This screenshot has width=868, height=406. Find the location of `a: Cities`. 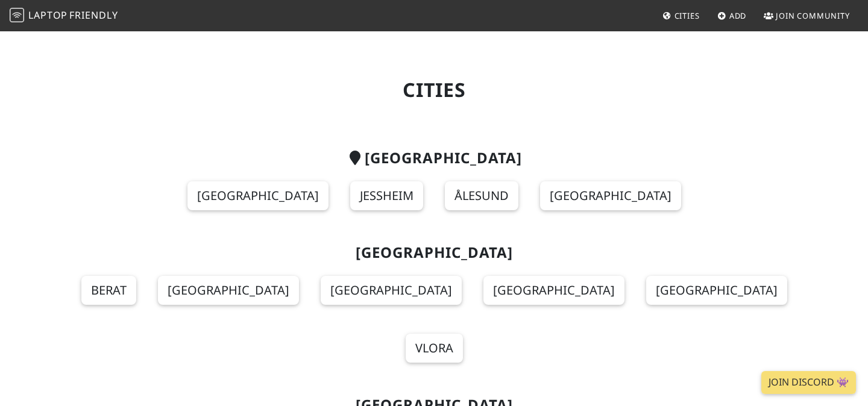

a: Cities is located at coordinates (681, 16).